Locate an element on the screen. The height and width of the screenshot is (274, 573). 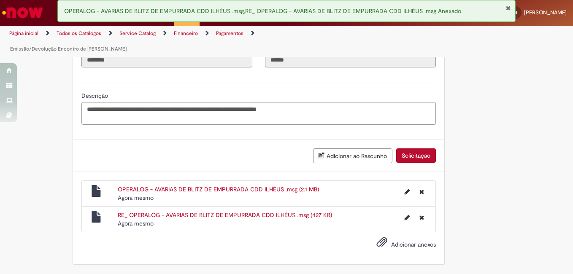
button: Adicionar anexos is located at coordinates (382, 244).